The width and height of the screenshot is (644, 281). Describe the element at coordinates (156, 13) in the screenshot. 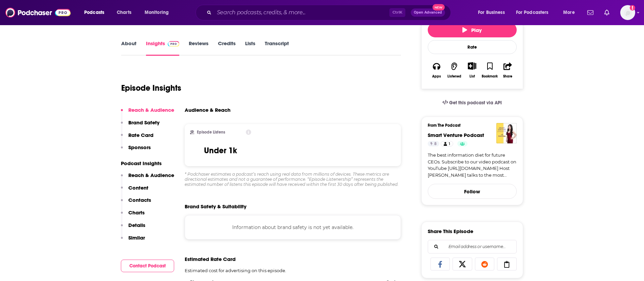

I see `span: Monitoring` at that location.